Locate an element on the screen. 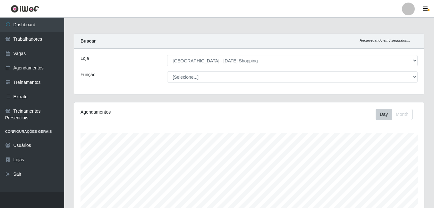  label: Função is located at coordinates (88, 75).